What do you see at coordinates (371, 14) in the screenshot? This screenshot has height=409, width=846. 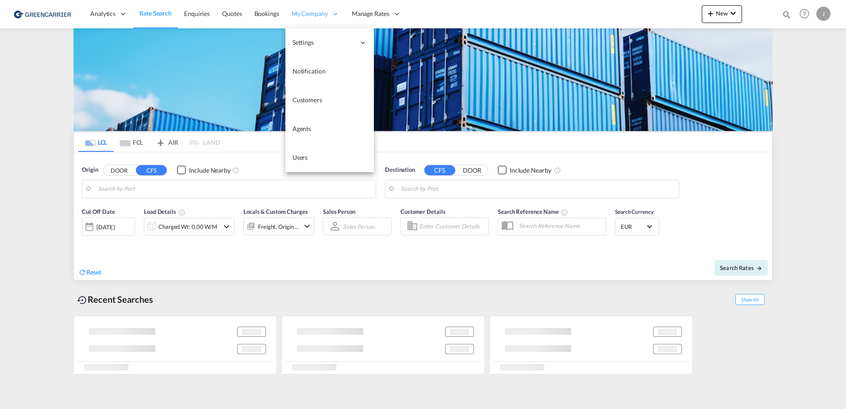 I see `span: Manage Rates` at bounding box center [371, 14].